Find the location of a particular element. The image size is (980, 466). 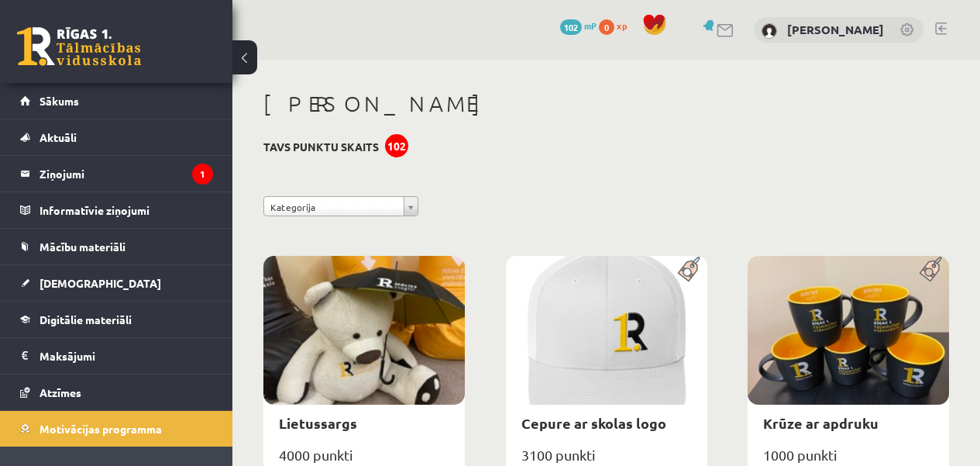

a: Atzīmes is located at coordinates (116, 392).